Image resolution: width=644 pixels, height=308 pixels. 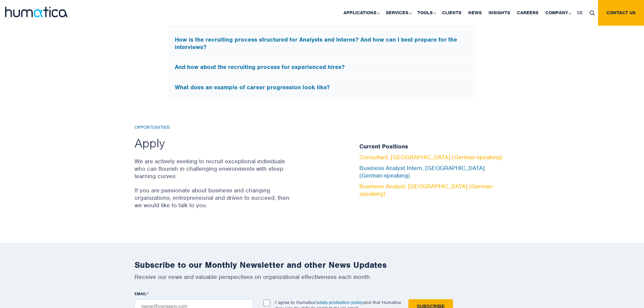 I want to click on input: I agree to Humatica’sdata protection policyand that Humatica may use my data to contact me via em..., so click(x=267, y=303).